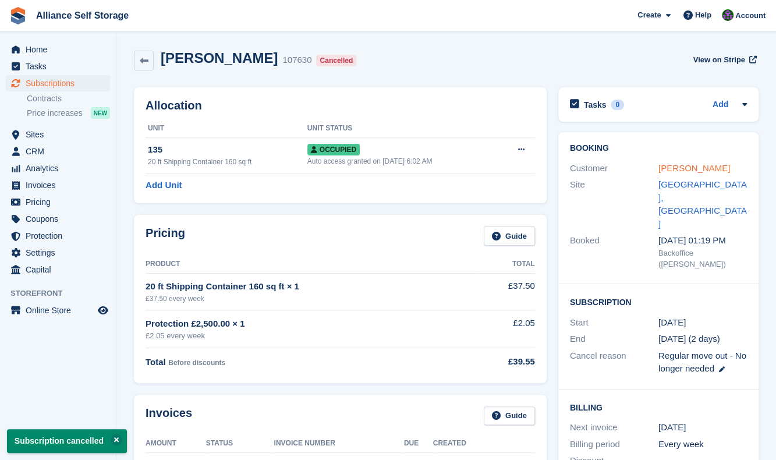 This screenshot has height=460, width=776. What do you see at coordinates (614, 339) in the screenshot?
I see `div: End` at bounding box center [614, 339].